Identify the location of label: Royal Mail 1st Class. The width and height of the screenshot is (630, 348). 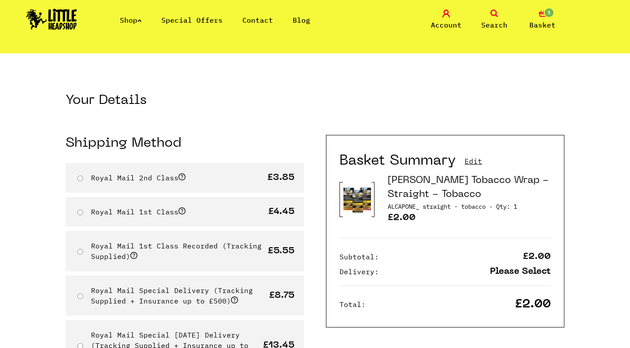
(138, 212).